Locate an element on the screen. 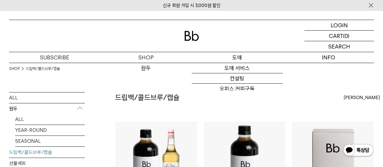  p: 원두 is located at coordinates (47, 109).